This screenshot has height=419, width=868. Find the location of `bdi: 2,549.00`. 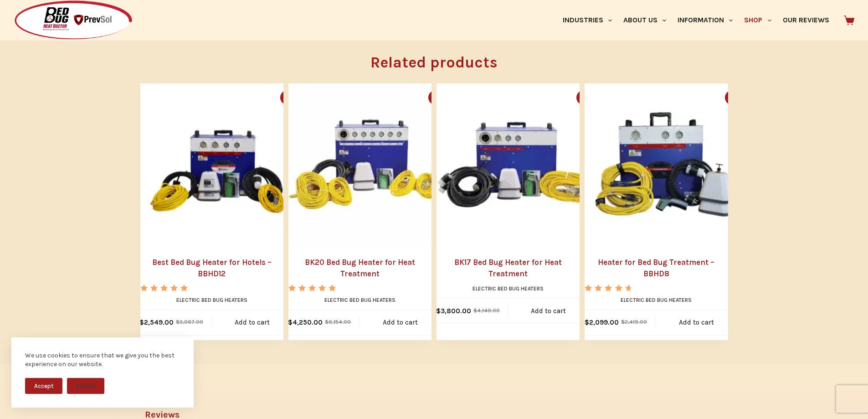

bdi: 2,549.00 is located at coordinates (156, 322).